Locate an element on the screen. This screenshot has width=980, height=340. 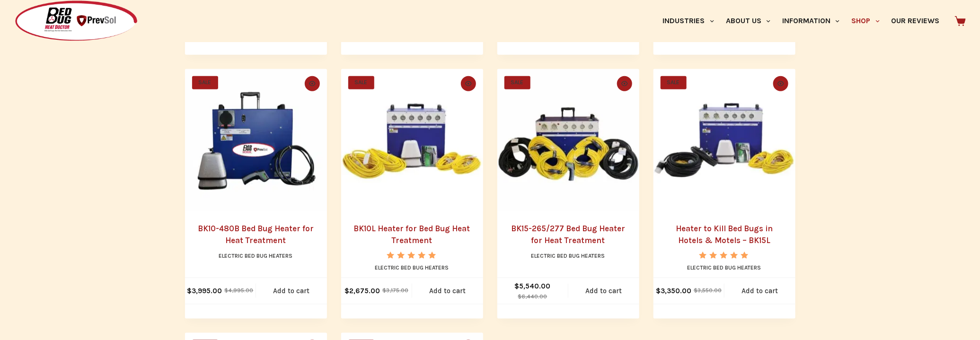
bdi: 3,350.00 is located at coordinates (673, 291).